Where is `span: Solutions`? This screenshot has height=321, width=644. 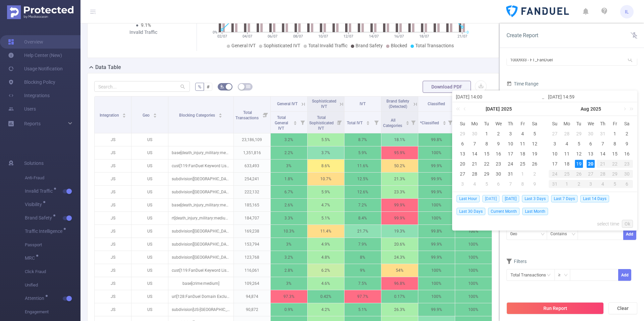 span: Solutions is located at coordinates (34, 163).